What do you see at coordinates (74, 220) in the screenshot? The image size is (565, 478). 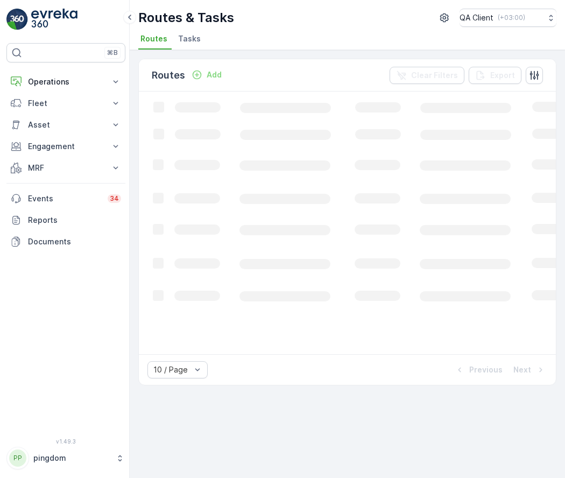 I see `p: Reports` at bounding box center [74, 220].